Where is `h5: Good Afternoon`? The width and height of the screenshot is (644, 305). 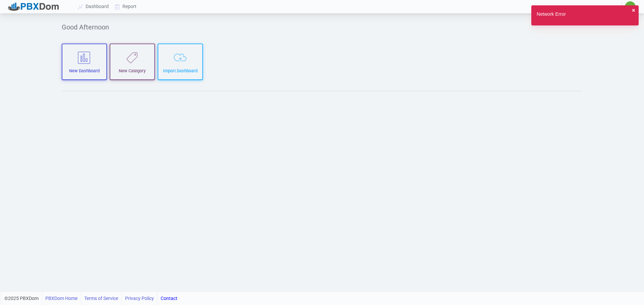 h5: Good Afternoon is located at coordinates (322, 27).